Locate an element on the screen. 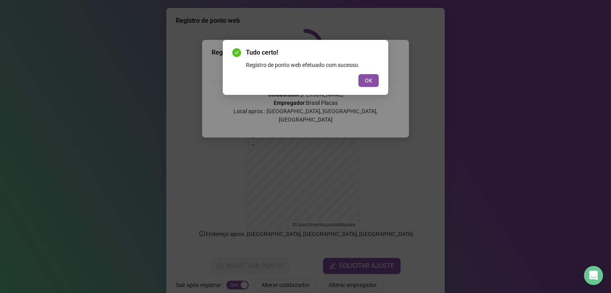 The height and width of the screenshot is (293, 611). div: Registro de ponto web efetuado com sucesso. is located at coordinates (312, 65).